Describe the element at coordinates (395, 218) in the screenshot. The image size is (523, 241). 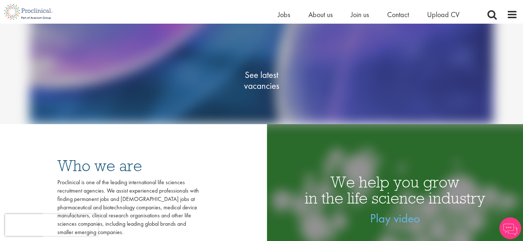
I see `a: Play video` at that location.